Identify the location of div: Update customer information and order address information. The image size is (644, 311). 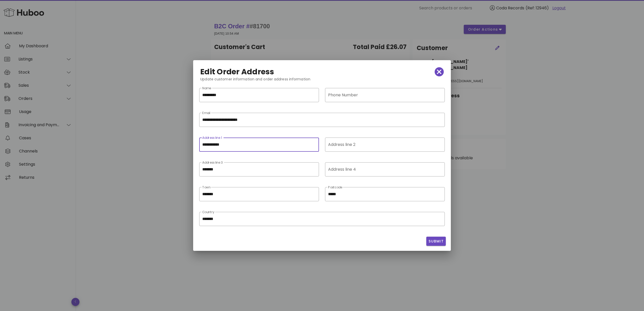
(322, 81).